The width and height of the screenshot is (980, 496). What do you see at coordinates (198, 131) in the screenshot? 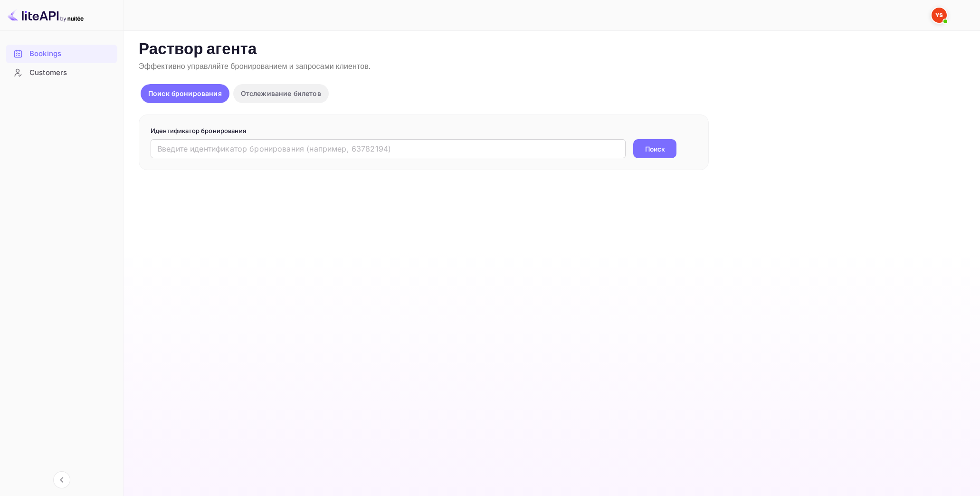
I see `ya-tr-span: Идентификатор бронирования` at bounding box center [198, 131].